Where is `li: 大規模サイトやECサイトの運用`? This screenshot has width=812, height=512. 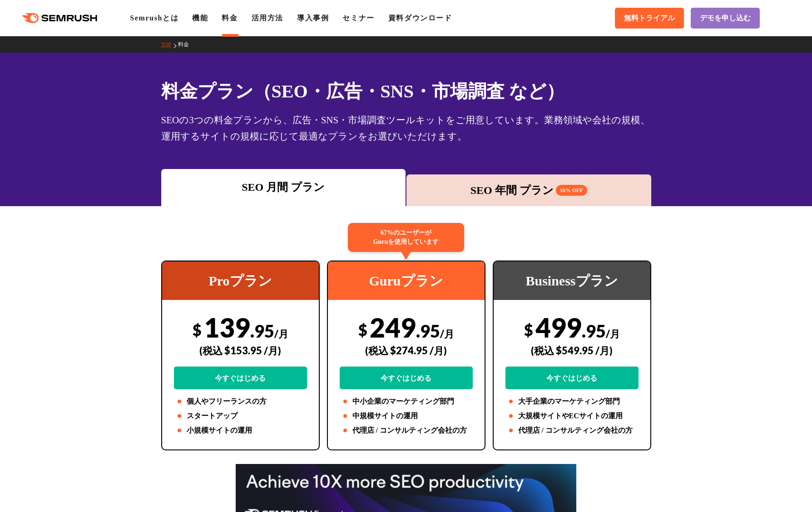 li: 大規模サイトやECサイトの運用 is located at coordinates (571, 416).